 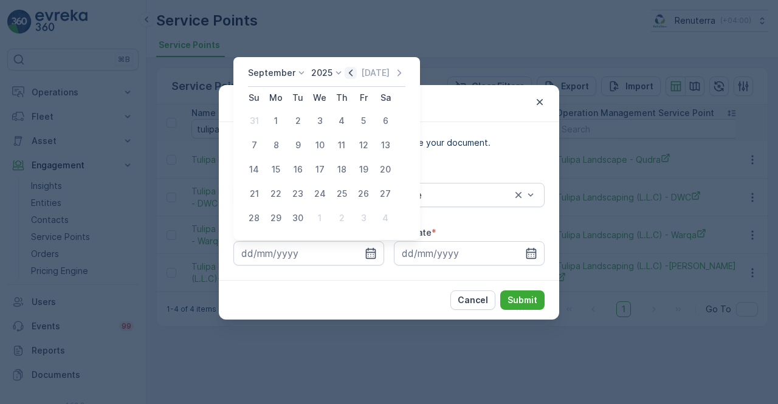 What do you see at coordinates (522, 300) in the screenshot?
I see `p: Submit` at bounding box center [522, 300].